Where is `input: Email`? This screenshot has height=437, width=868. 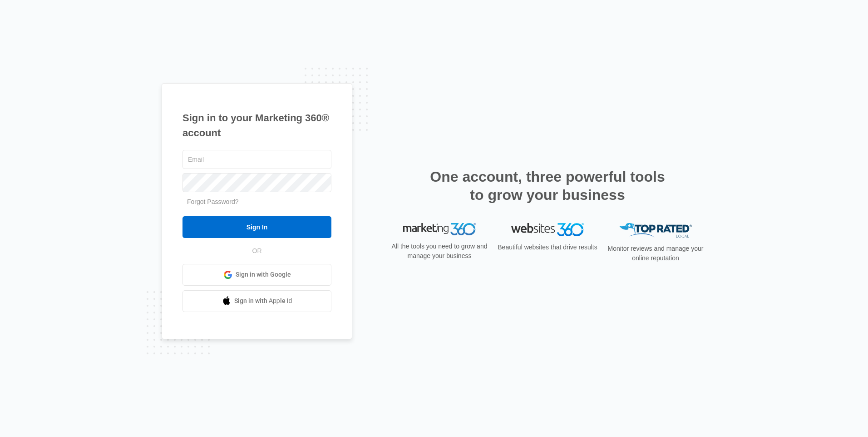 input: Email is located at coordinates (257, 159).